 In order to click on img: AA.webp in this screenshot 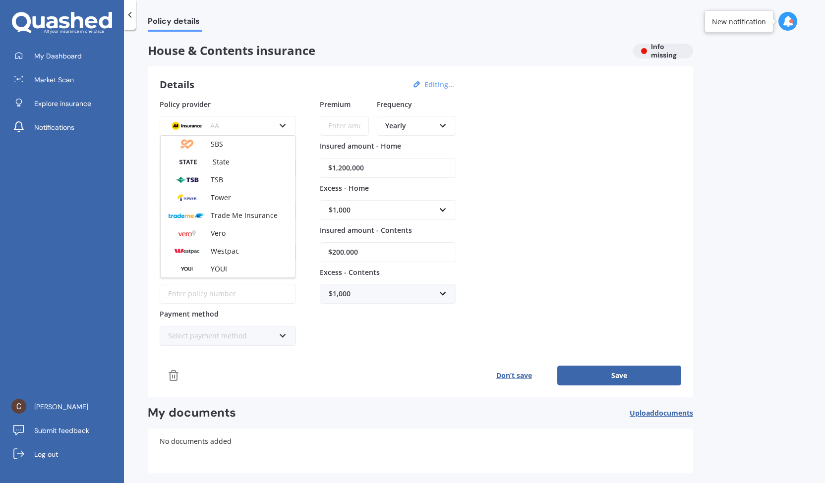, I will do `click(186, 126)`.